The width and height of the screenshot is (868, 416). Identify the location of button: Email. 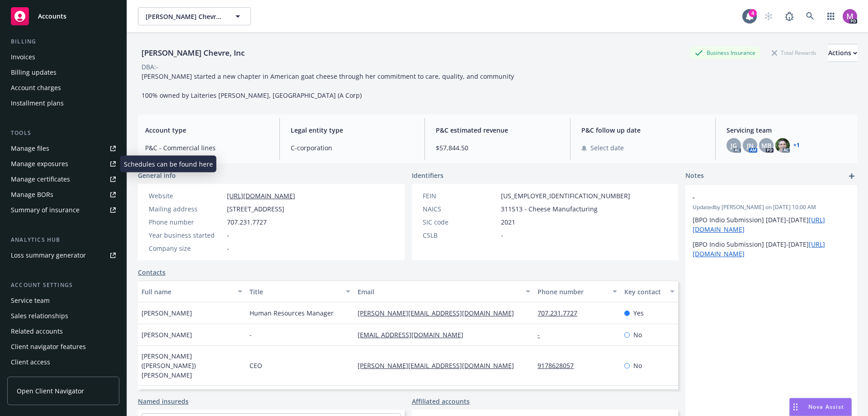
(444, 292).